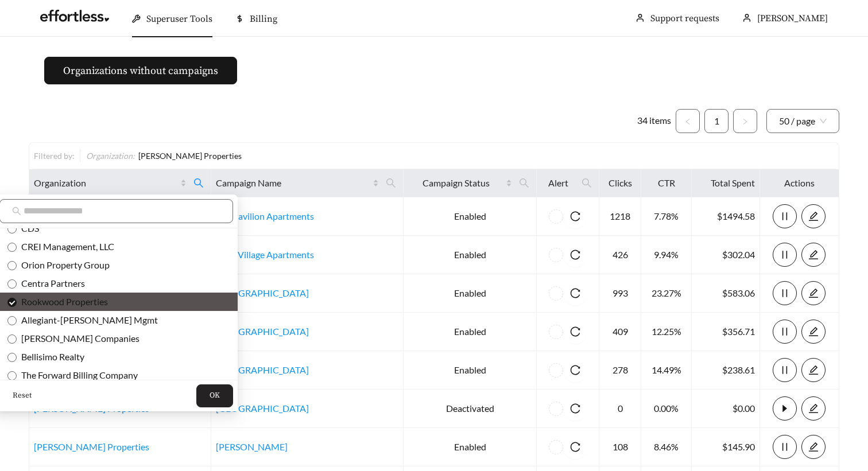 The image size is (868, 471). What do you see at coordinates (688, 121) in the screenshot?
I see `button: left` at bounding box center [688, 121].